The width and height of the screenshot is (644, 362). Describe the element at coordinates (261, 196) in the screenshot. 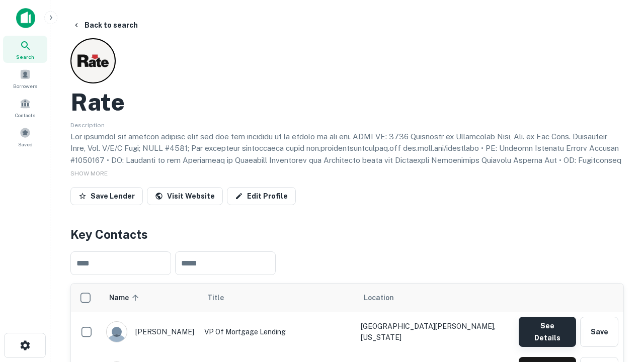

I see `a: Edit Profile` at that location.